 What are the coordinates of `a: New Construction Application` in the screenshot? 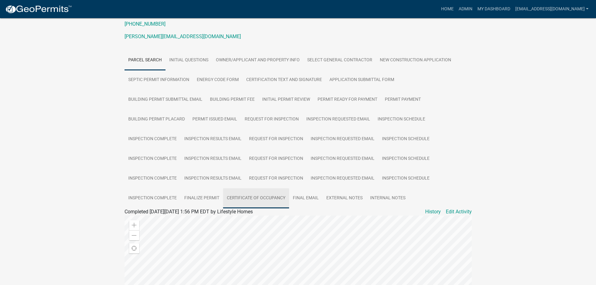 It's located at (416, 60).